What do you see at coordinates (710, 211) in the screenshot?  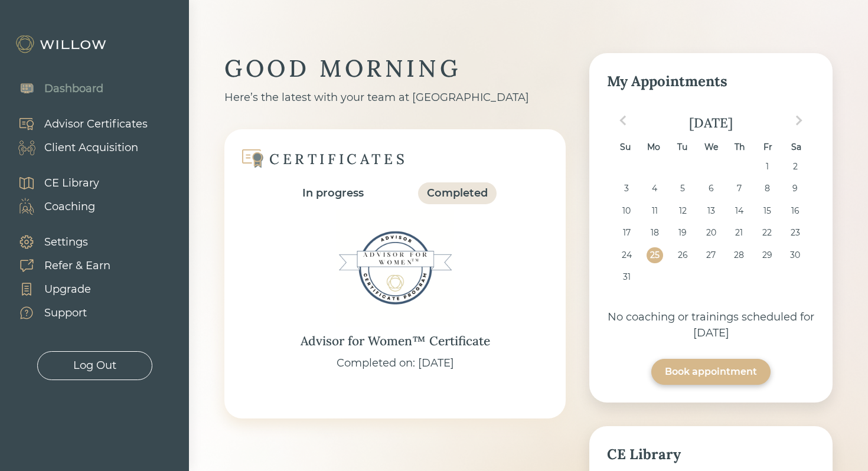 I see `div: Choose Wednesday, August 13th, 2025` at bounding box center [710, 211].